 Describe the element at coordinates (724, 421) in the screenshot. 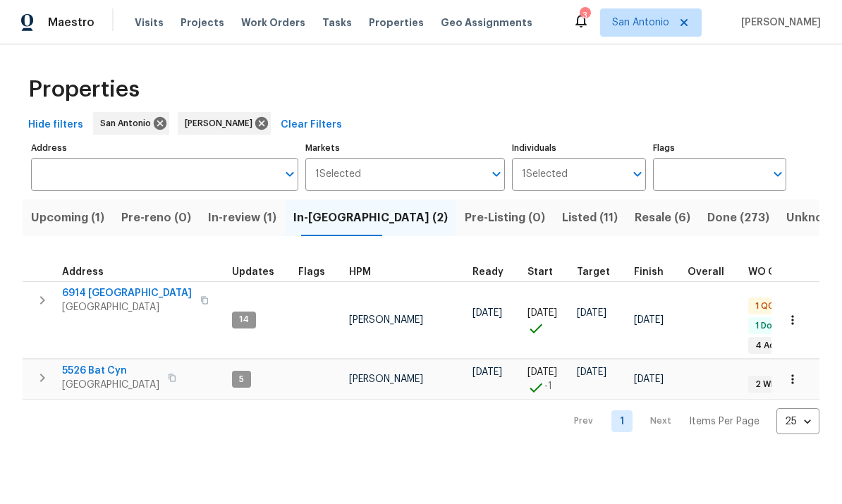

I see `p: Items Per Page` at that location.